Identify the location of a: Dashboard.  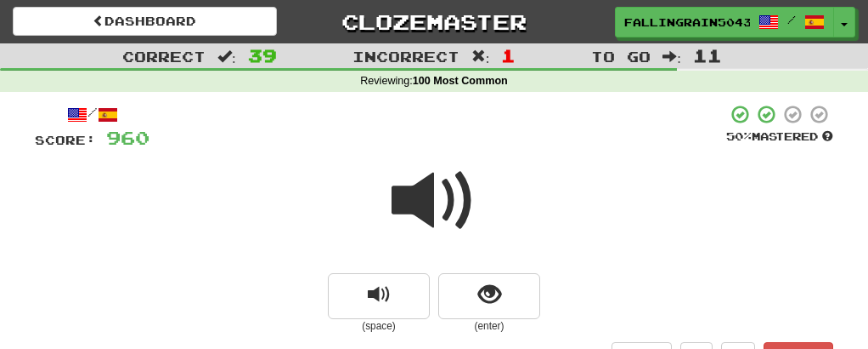
(145, 21).